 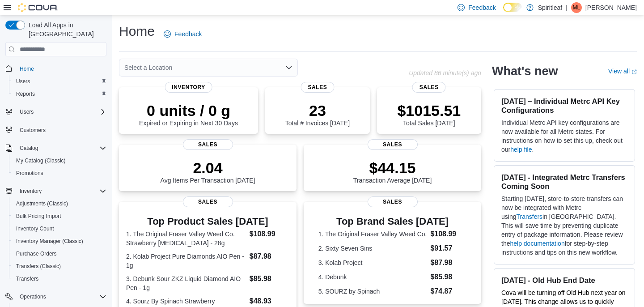 I want to click on a: Promotions, so click(x=30, y=173).